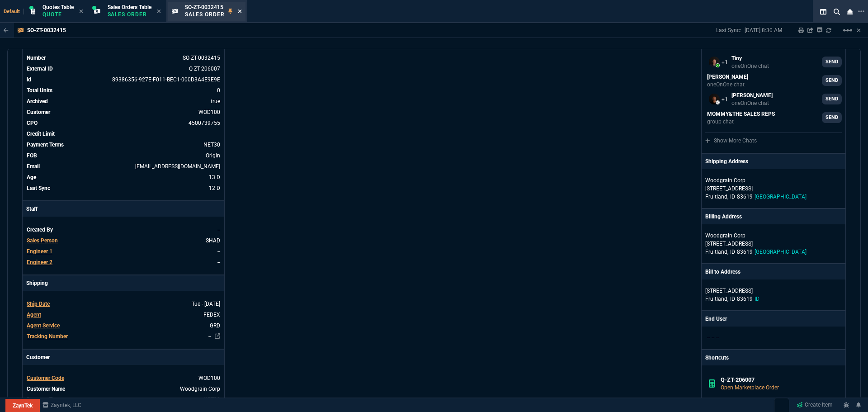 The height and width of the screenshot is (412, 868). What do you see at coordinates (219, 134) in the screenshot?
I see `span: undefined` at bounding box center [219, 134].